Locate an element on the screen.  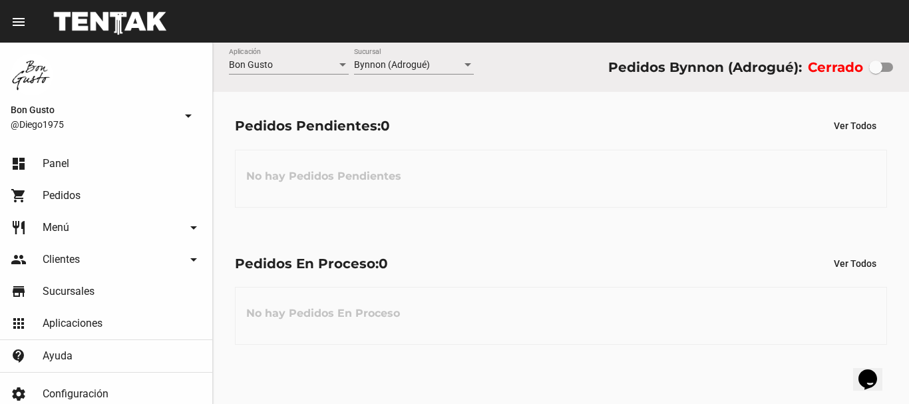
span: Sucursales is located at coordinates (69, 291).